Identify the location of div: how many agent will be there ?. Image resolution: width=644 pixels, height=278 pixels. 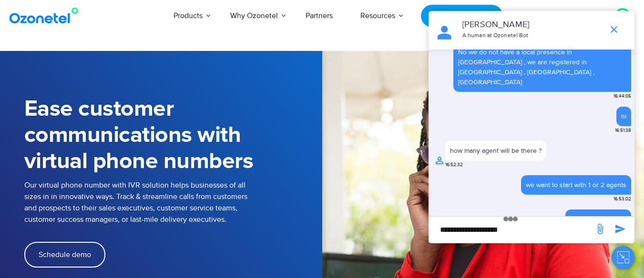
(495, 150).